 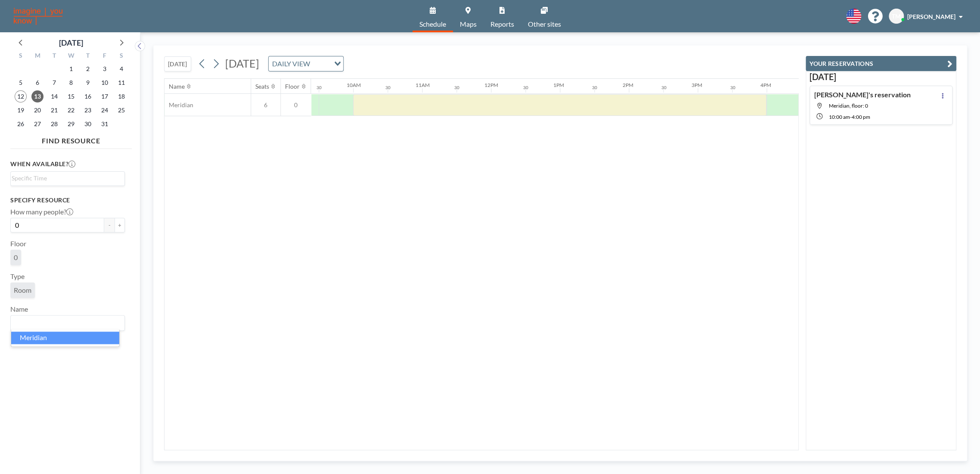 I want to click on div: 2PM, so click(x=628, y=85).